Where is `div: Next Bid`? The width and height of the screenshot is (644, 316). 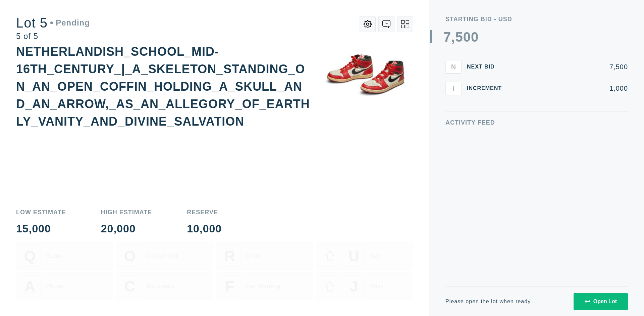
div: Next Bid is located at coordinates (487, 67).